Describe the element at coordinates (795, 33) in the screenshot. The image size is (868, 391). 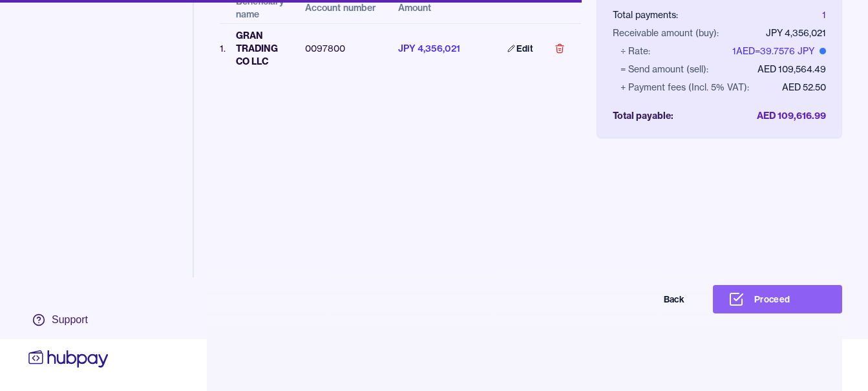
I see `div: JPY 4,356,021` at that location.